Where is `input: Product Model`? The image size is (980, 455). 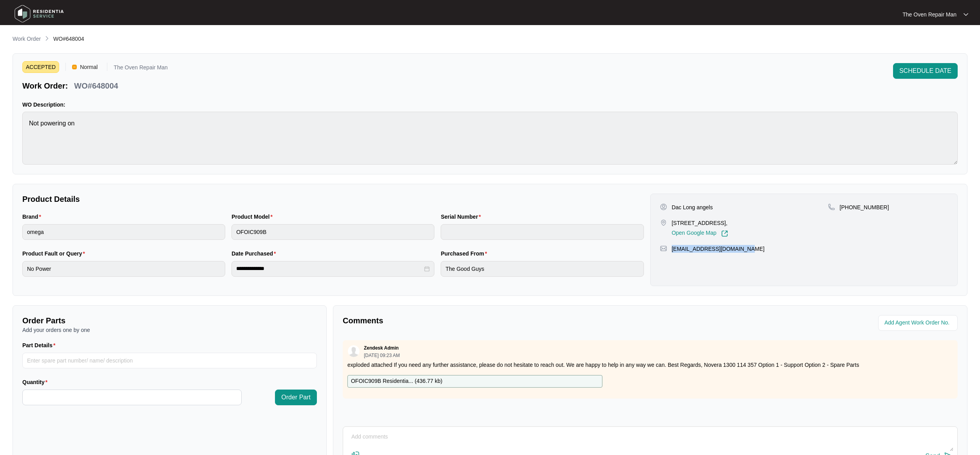 input: Product Model is located at coordinates (333, 232).